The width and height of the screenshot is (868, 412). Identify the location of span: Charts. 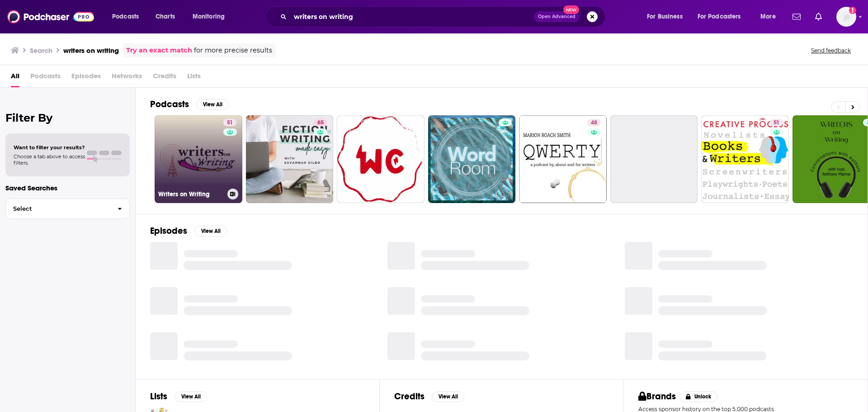
(165, 17).